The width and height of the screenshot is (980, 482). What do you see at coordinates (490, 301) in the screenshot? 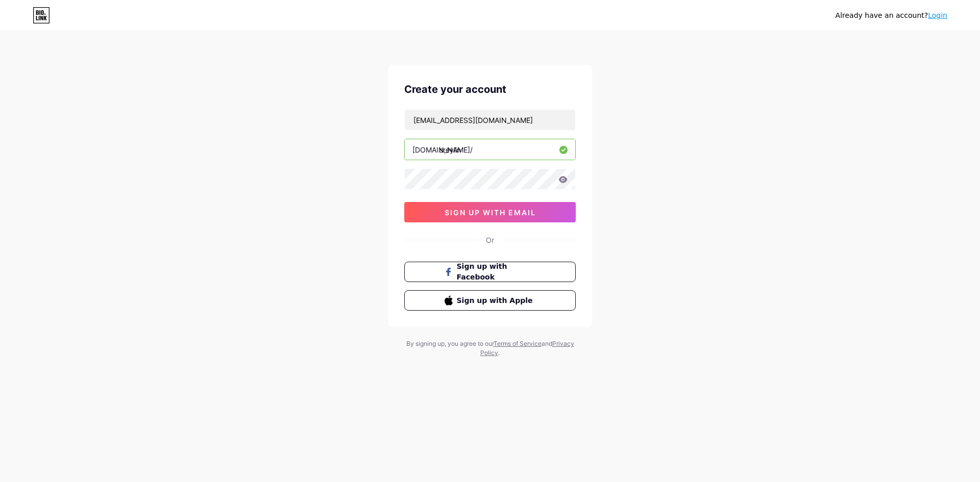
I see `button: Sign up with Apple` at bounding box center [490, 301].